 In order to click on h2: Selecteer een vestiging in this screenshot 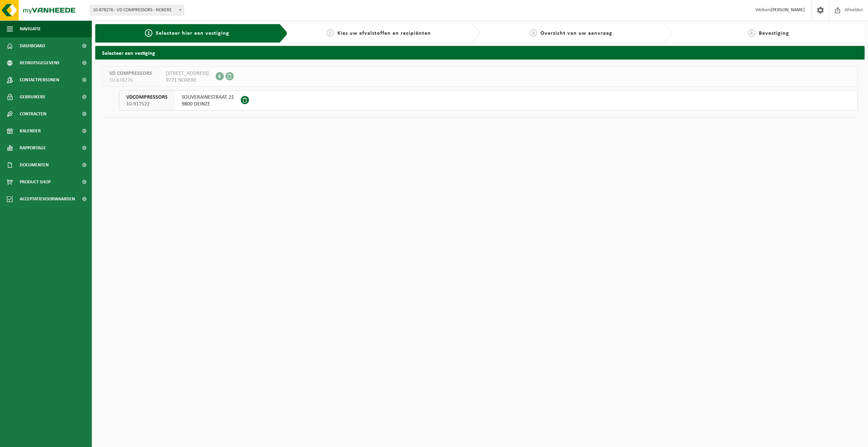, I will do `click(480, 52)`.